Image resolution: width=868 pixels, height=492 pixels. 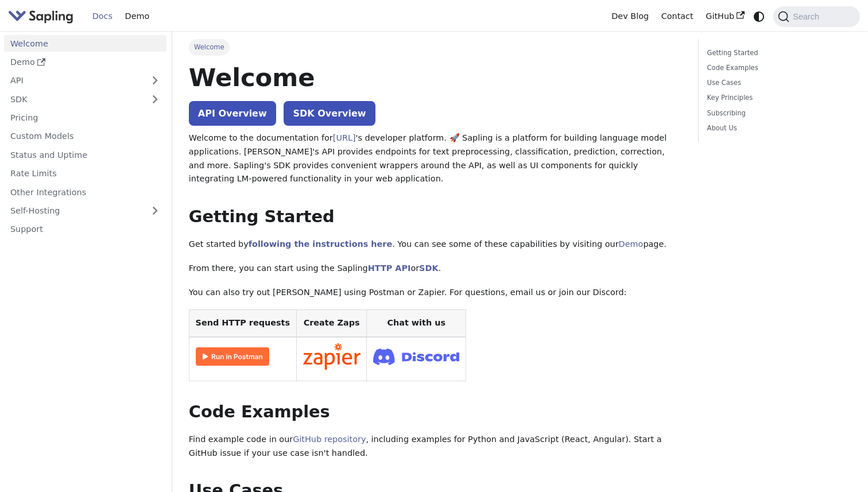 I want to click on p: Welcome to the documentation for 's developer platform. 🚀 Sapling is a platform for building lang..., so click(x=435, y=159).